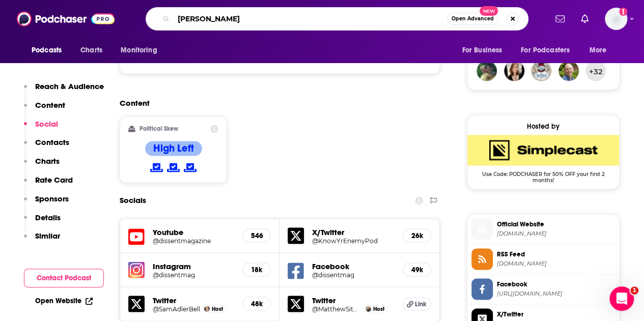 This screenshot has width=644, height=321. I want to click on img: Podchaser - Follow, Share and Rate Podcasts, so click(66, 19).